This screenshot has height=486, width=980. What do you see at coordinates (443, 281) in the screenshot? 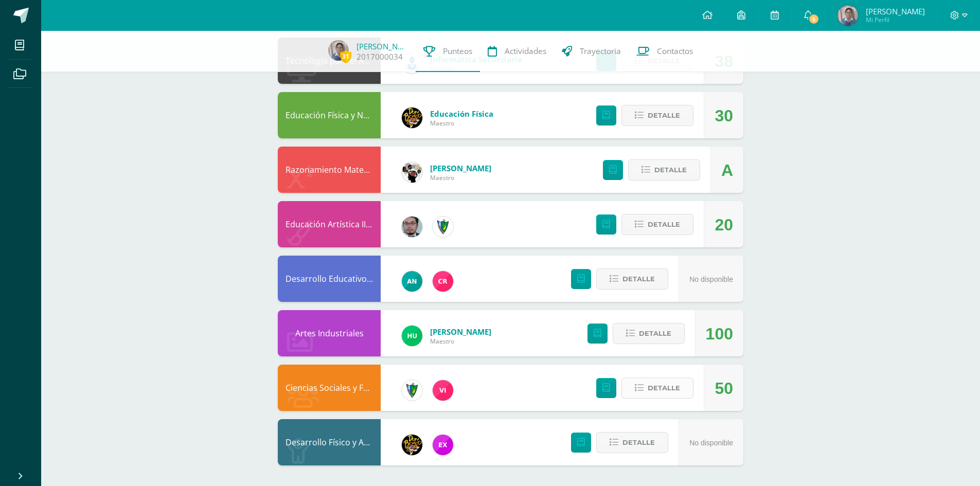
I see `img: ab28fb4d7ed199cf7a34bbef56a79c5b.png` at bounding box center [443, 281].